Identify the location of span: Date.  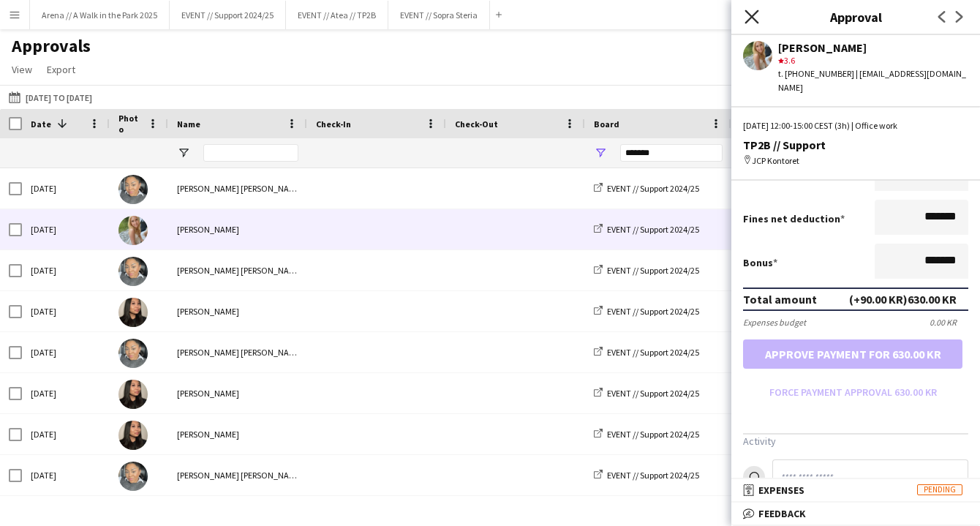
(41, 124).